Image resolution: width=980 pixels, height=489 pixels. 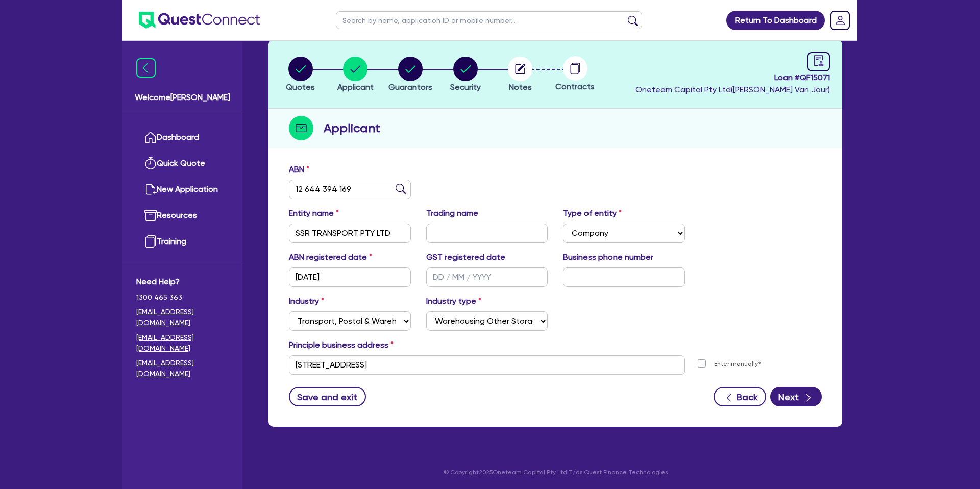 I want to click on button: Quotes, so click(x=300, y=75).